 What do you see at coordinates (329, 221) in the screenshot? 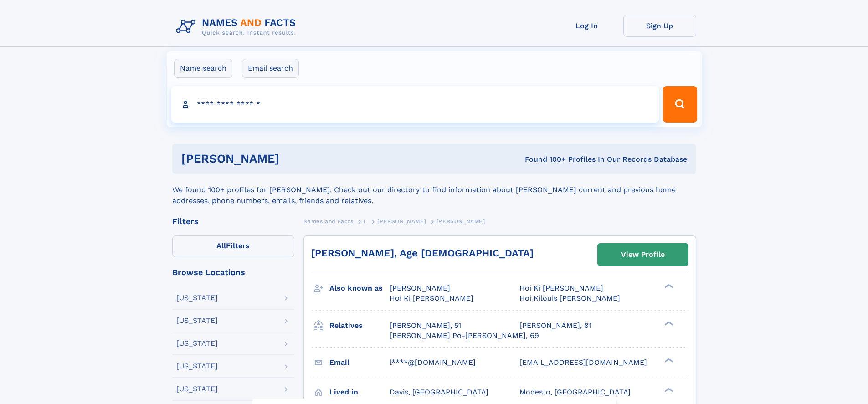
I see `a: Names and Facts` at bounding box center [329, 221].